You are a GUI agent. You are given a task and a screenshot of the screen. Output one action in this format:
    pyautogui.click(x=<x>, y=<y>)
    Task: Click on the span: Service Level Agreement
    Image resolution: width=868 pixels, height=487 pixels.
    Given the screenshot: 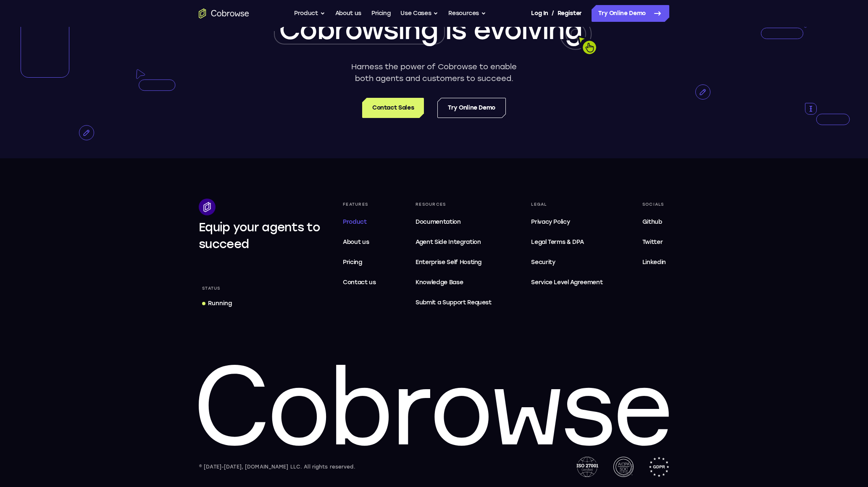 What is the action you would take?
    pyautogui.click(x=567, y=282)
    